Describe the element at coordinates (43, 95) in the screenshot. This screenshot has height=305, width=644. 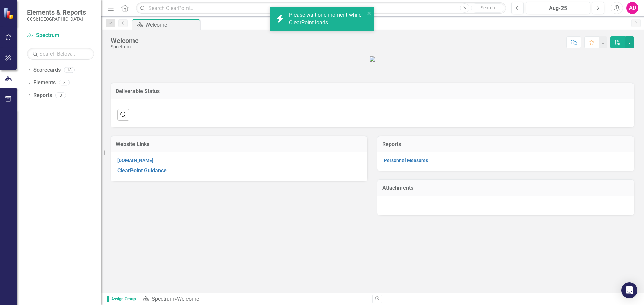
I see `a: Reports` at that location.